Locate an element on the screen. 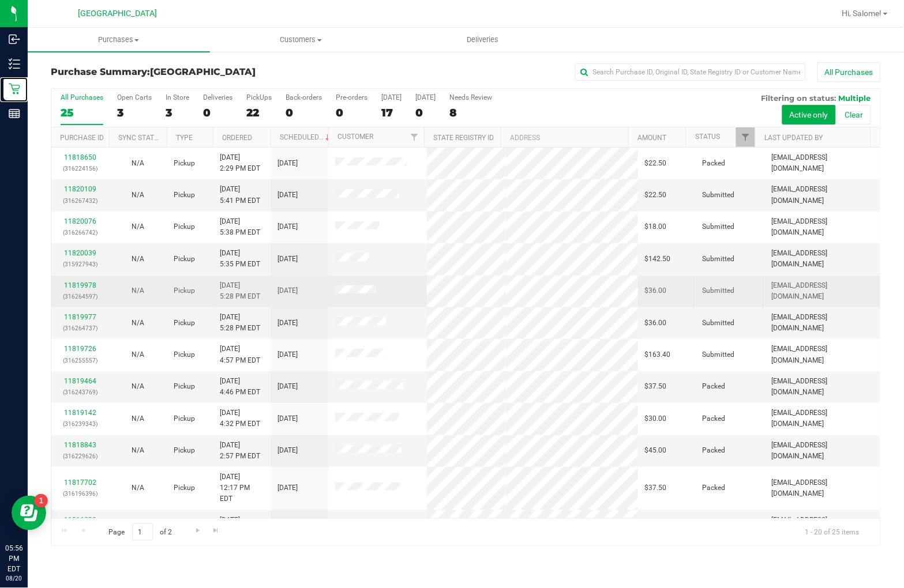  a: 11819978 is located at coordinates (80, 285).